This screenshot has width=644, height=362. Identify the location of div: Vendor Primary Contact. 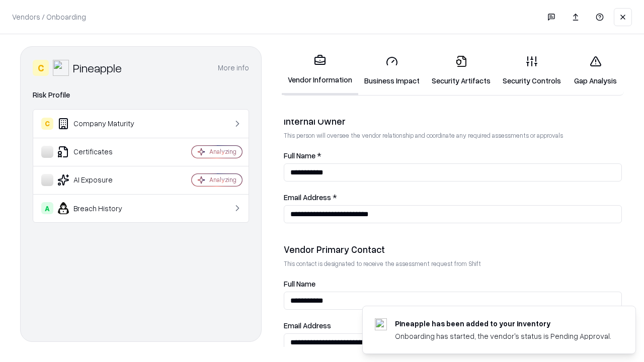
(453, 249).